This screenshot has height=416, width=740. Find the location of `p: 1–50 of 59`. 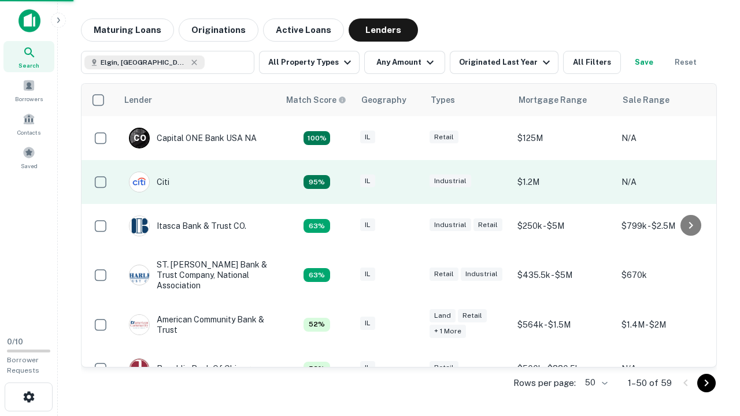

p: 1–50 of 59 is located at coordinates (650, 383).